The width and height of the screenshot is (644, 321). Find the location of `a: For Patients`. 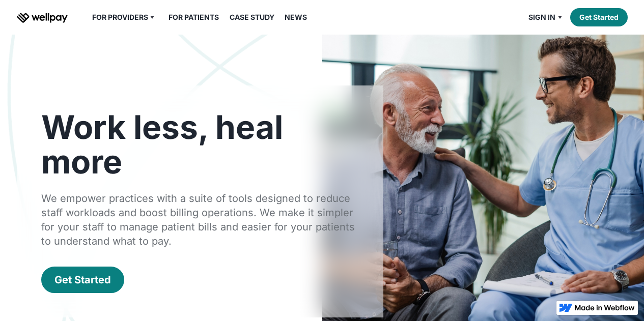

a: For Patients is located at coordinates (193, 17).